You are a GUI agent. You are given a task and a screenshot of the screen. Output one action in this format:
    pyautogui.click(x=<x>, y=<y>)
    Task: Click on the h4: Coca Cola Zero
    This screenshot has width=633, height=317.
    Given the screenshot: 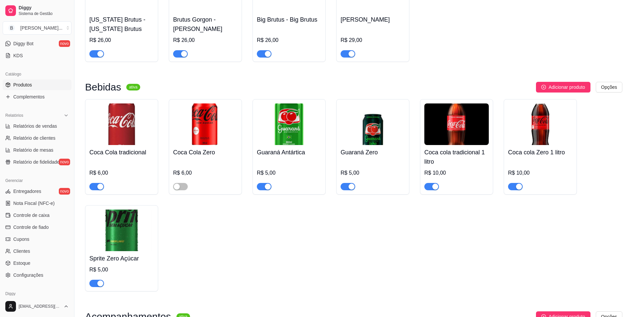 What is the action you would take?
    pyautogui.click(x=205, y=152)
    